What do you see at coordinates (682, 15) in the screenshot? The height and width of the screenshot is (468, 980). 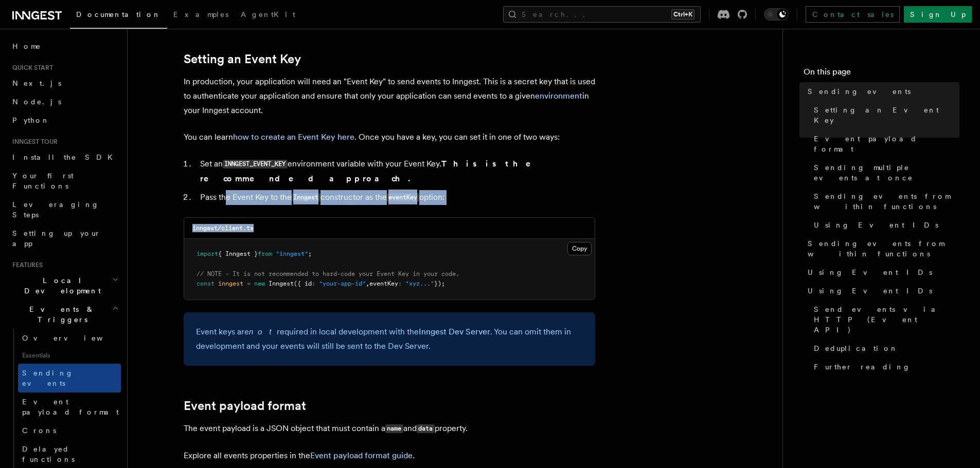 I see `kbd: Ctrl+K` at bounding box center [682, 15].